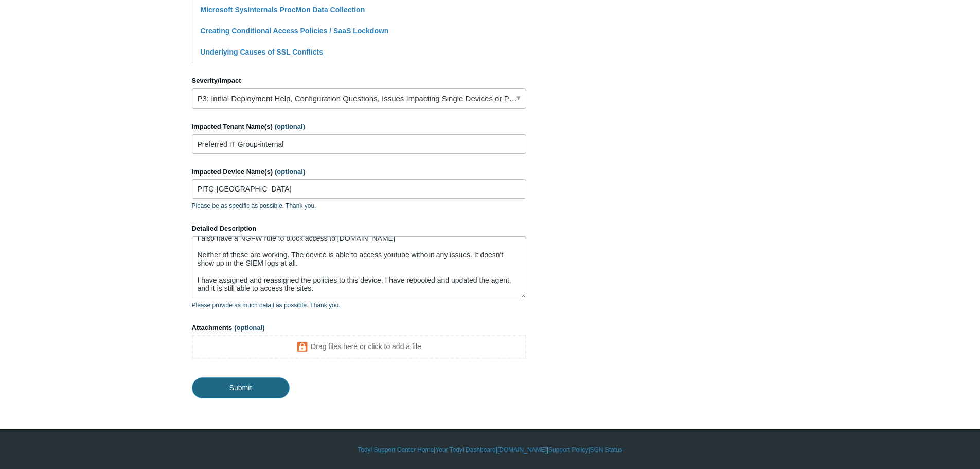  What do you see at coordinates (241, 388) in the screenshot?
I see `input: Submit` at bounding box center [241, 388].